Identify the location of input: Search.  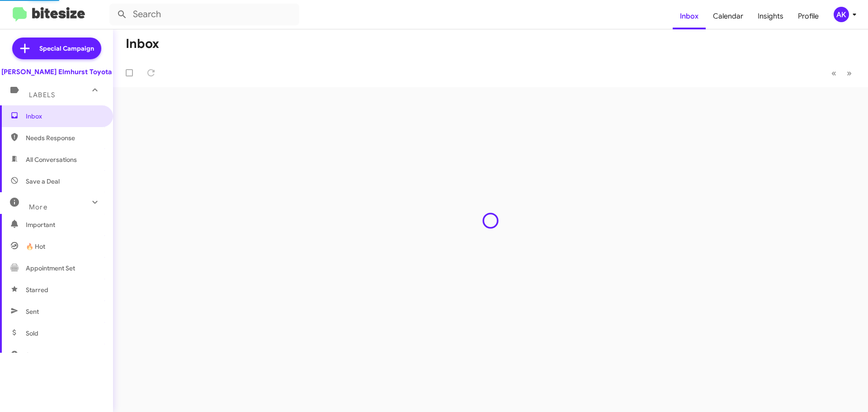
(204, 14).